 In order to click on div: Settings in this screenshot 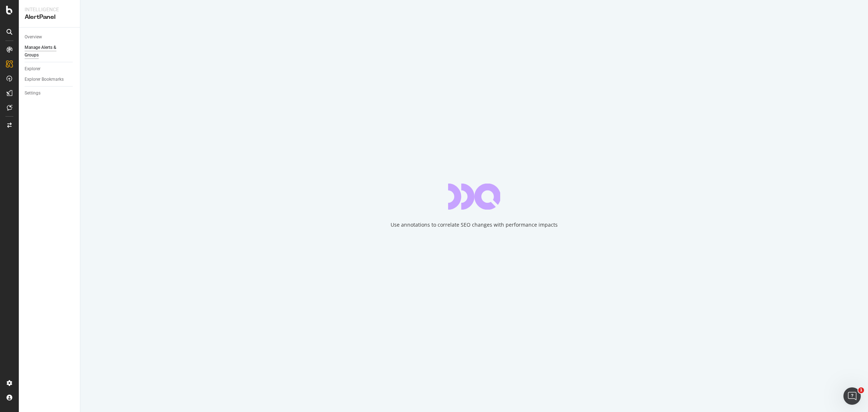, I will do `click(32, 93)`.